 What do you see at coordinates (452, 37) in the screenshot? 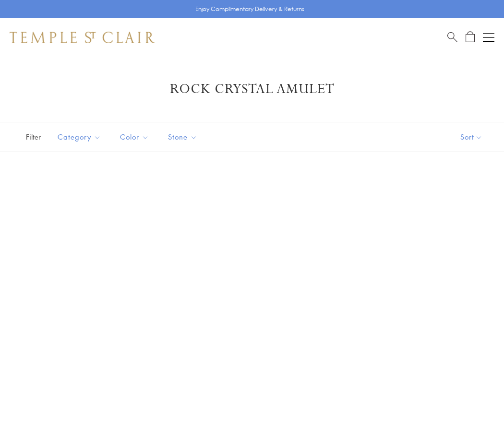
I see `a: Search` at bounding box center [452, 37].